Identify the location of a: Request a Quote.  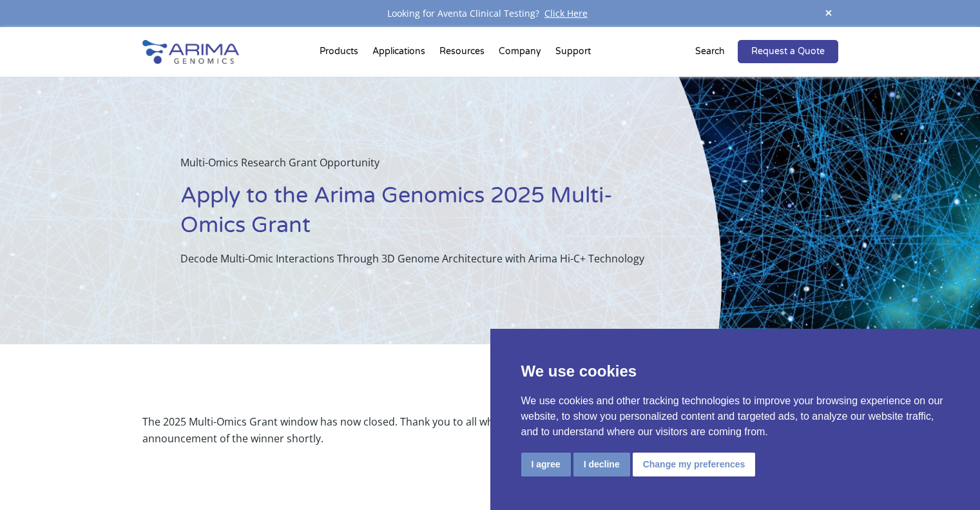
(788, 52).